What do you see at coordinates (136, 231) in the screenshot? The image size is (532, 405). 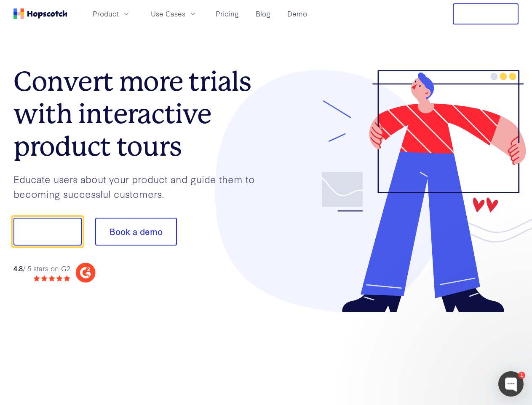 I see `a: Book a demo` at bounding box center [136, 231].